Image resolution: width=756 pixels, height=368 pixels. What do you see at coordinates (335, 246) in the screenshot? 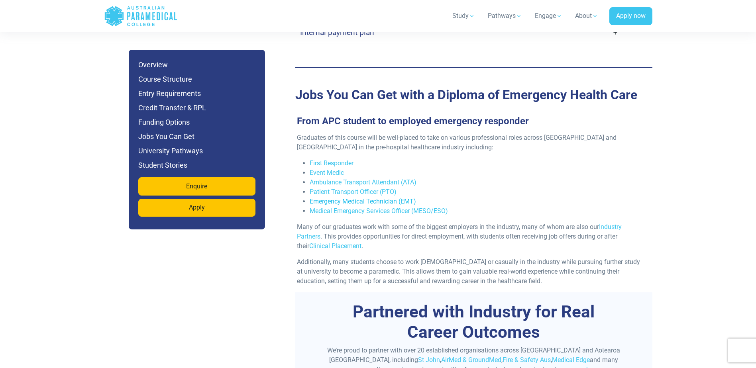
I see `a: Clinical Placement` at bounding box center [335, 246].